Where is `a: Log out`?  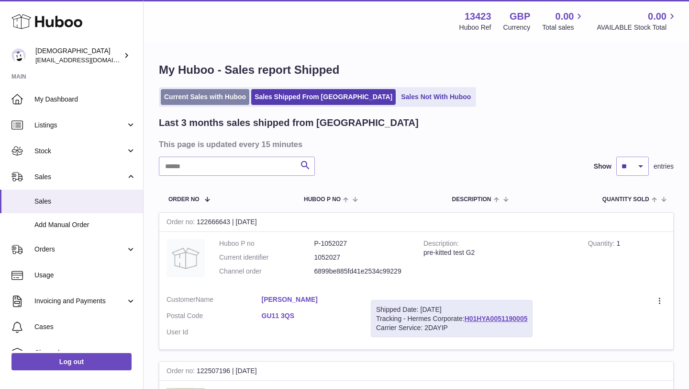
a: Log out is located at coordinates (71, 361).